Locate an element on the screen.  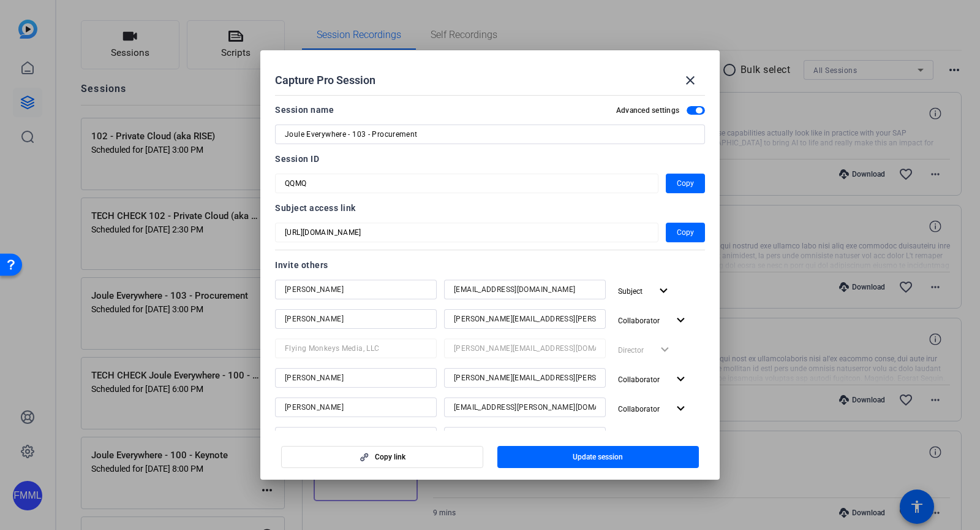
mat-icon: close is located at coordinates (690, 81).